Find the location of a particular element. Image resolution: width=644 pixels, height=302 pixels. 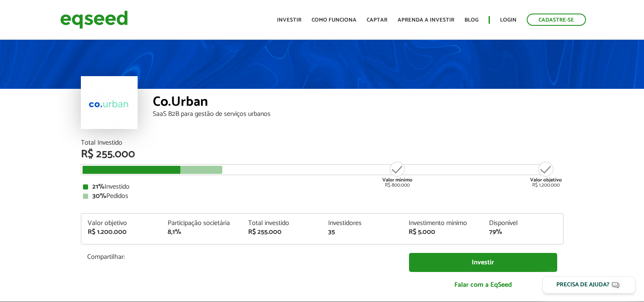

div: R$ 800.000 is located at coordinates (397, 175).